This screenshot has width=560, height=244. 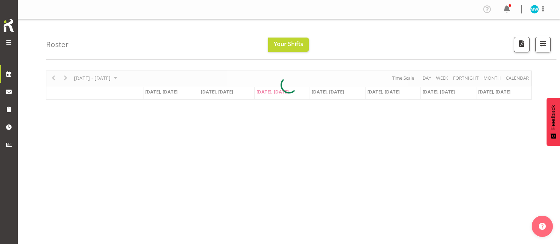 What do you see at coordinates (288, 45) in the screenshot?
I see `button: Your Shifts` at bounding box center [288, 45].